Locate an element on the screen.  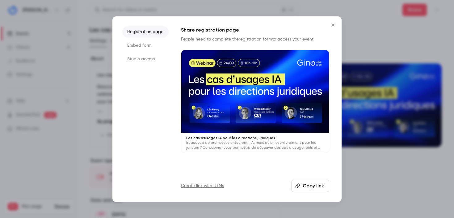
button: Copy link is located at coordinates (310, 186).